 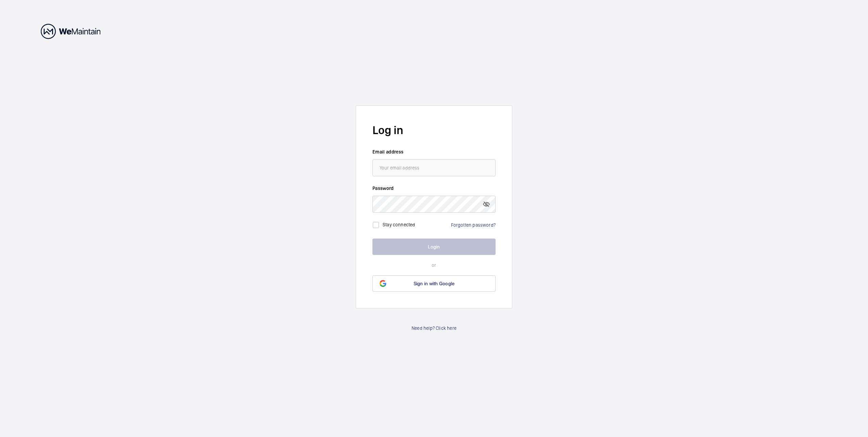 What do you see at coordinates (434, 328) in the screenshot?
I see `a: Need help? Click here` at bounding box center [434, 328].